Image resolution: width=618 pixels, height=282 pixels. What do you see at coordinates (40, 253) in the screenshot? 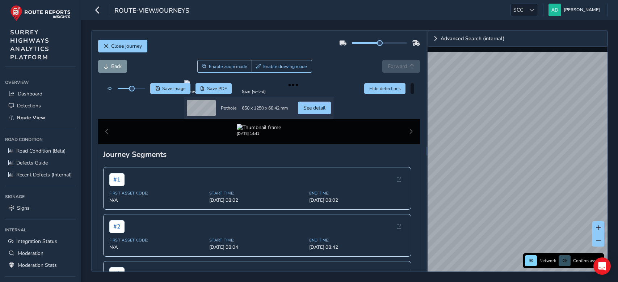
I see `a: Moderation` at bounding box center [40, 253].